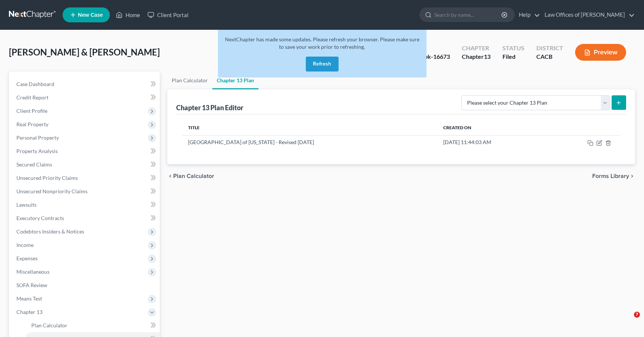 The height and width of the screenshot is (337, 644). What do you see at coordinates (40, 218) in the screenshot?
I see `span: Executory Contracts` at bounding box center [40, 218].